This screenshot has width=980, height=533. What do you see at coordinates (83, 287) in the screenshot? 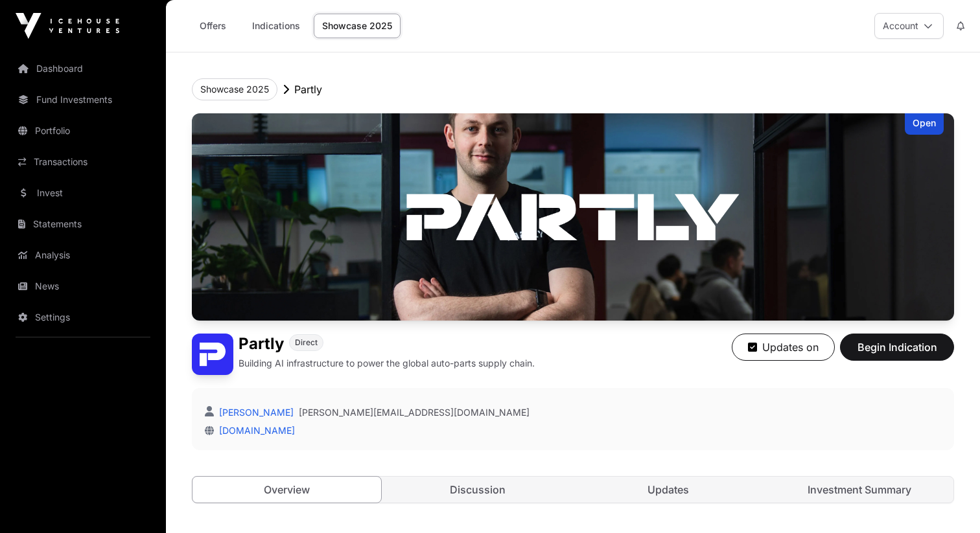
I see `a: News` at bounding box center [83, 287].